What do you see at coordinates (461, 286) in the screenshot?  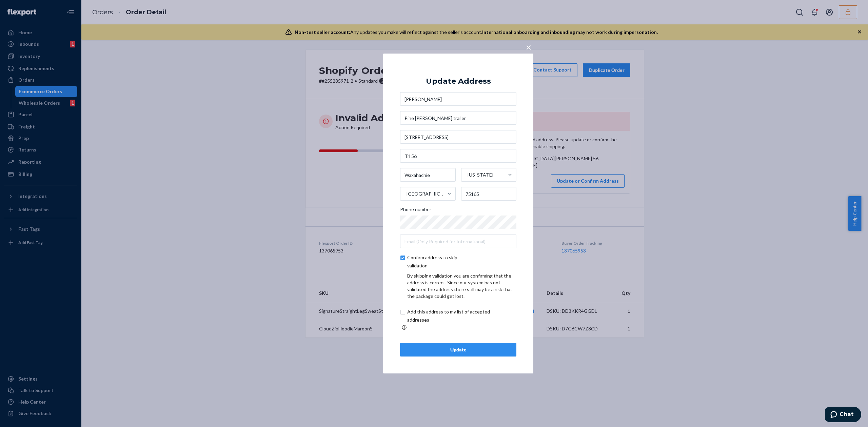 I see `div: By skipping validation you are confirming that the address is correct. Since our system has not v...` at bounding box center [461, 286].